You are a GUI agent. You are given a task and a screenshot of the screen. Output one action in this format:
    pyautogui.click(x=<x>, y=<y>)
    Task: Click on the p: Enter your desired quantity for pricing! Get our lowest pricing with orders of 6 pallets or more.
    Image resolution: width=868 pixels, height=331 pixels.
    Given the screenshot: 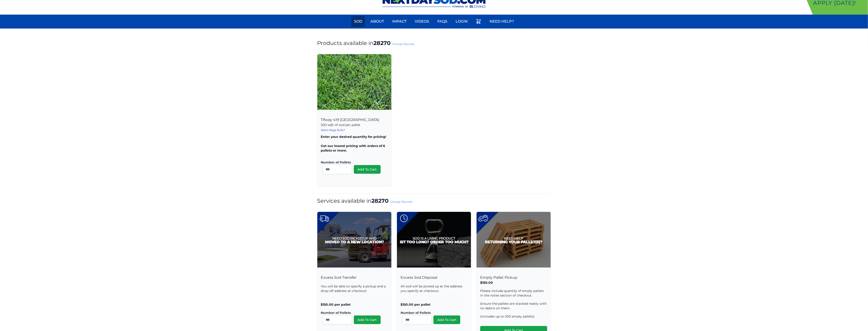 What is the action you would take?
    pyautogui.click(x=354, y=144)
    